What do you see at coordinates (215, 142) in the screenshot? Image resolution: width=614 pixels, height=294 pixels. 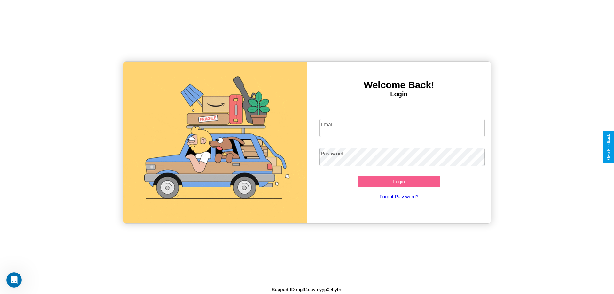 I see `img: gif` at bounding box center [215, 142].